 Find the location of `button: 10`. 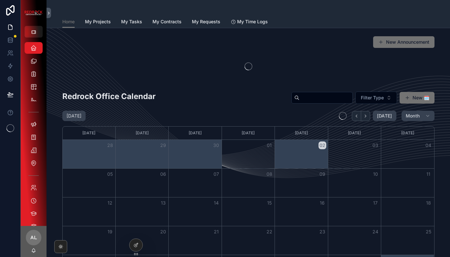

button: 10 is located at coordinates (376, 174).